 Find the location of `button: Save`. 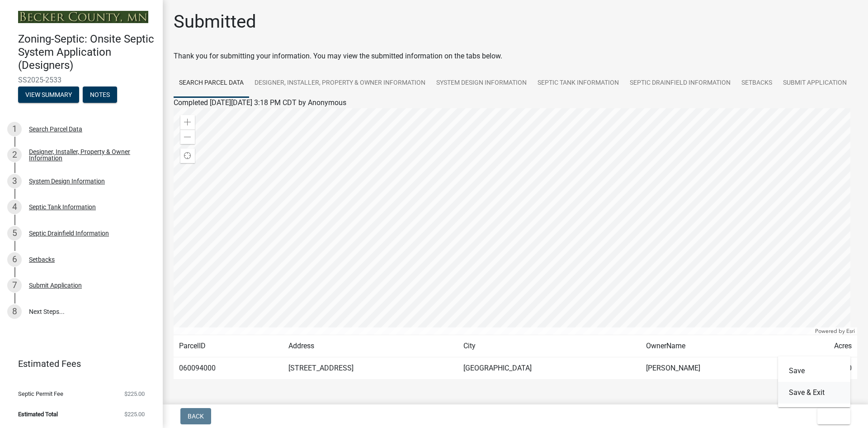

button: Save is located at coordinates (815, 371).